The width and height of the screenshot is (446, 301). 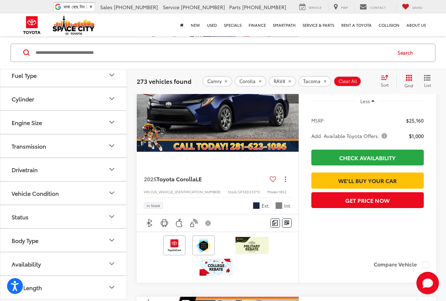 I want to click on img: Android Auto, so click(x=164, y=223).